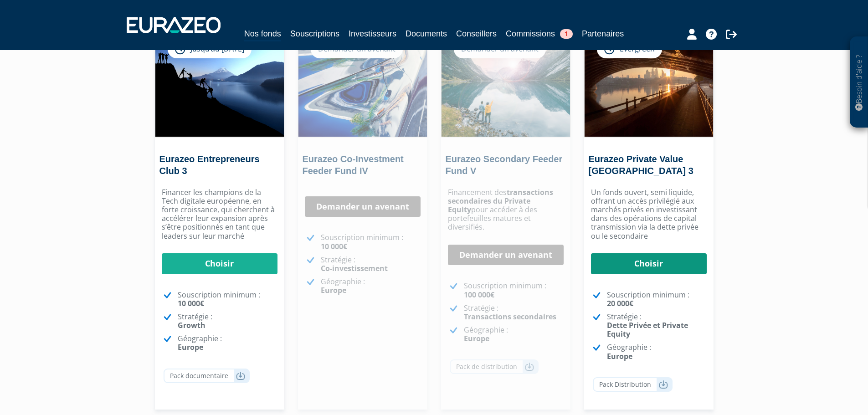 This screenshot has width=868, height=415. What do you see at coordinates (210, 165) in the screenshot?
I see `a: Eurazeo Entrepreneurs Club 3` at bounding box center [210, 165].